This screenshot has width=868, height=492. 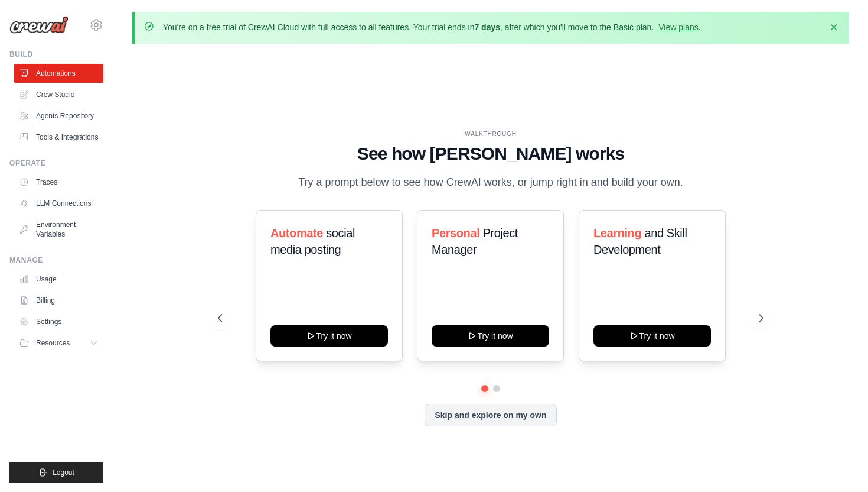 What do you see at coordinates (59, 321) in the screenshot?
I see `a: Settings` at bounding box center [59, 321].